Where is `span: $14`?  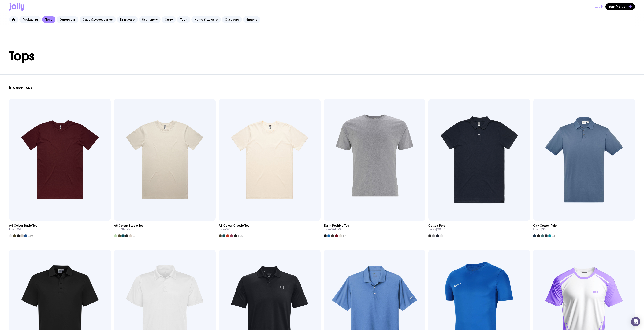
span: $14 is located at coordinates (18, 229).